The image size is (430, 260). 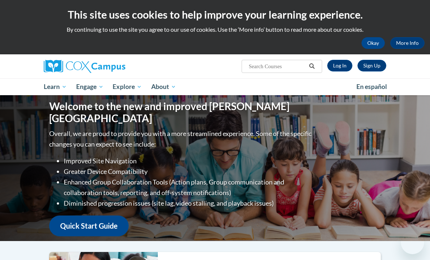 What do you see at coordinates (371, 87) in the screenshot?
I see `a: En español` at bounding box center [371, 87].